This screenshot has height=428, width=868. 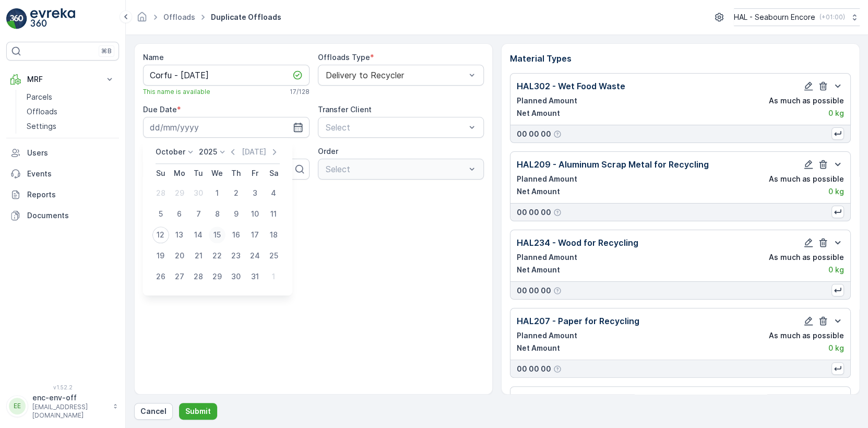 What do you see at coordinates (217, 214) in the screenshot?
I see `div: 8` at bounding box center [217, 214].